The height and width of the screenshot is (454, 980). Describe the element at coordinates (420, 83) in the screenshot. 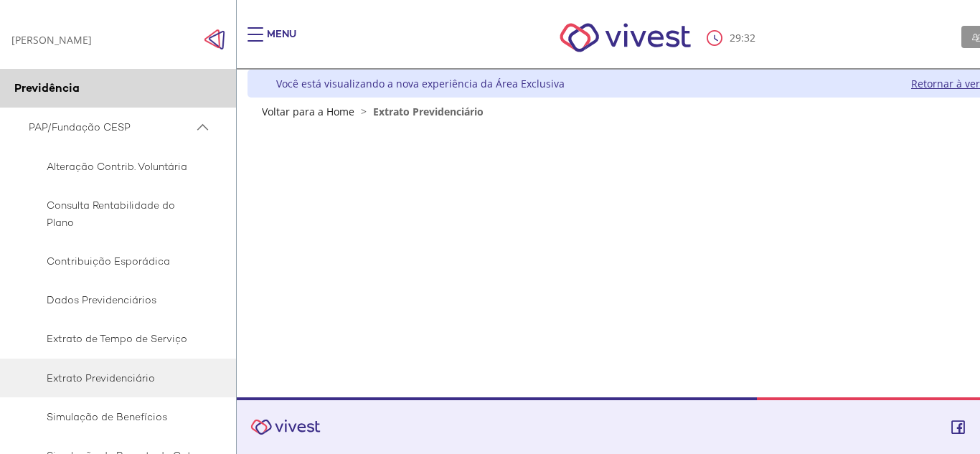

I see `div: Você está visualizando a nova experiência da Área Exclusiva` at that location.